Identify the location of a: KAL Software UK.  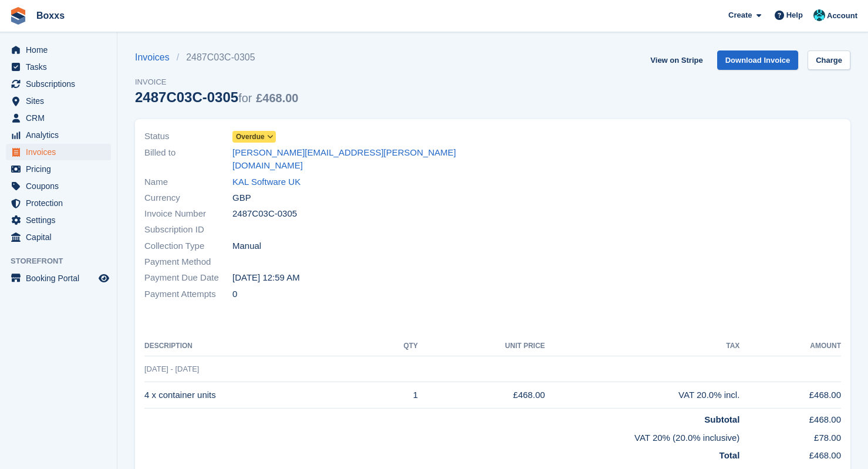
(266, 182).